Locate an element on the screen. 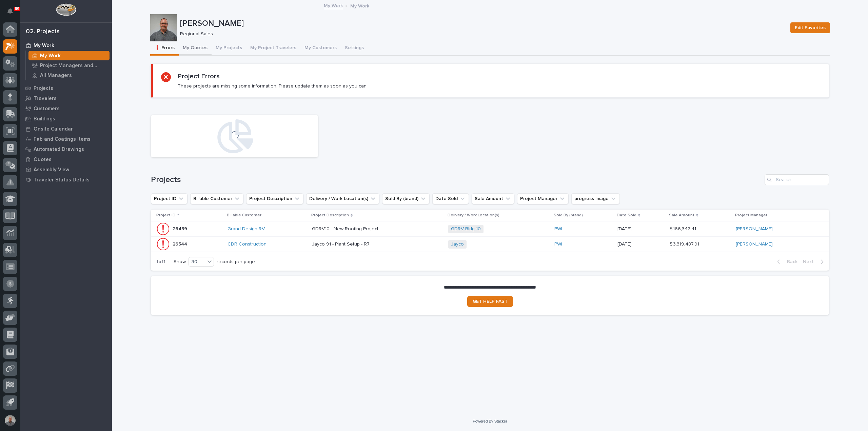  p: Travelers is located at coordinates (45, 98).